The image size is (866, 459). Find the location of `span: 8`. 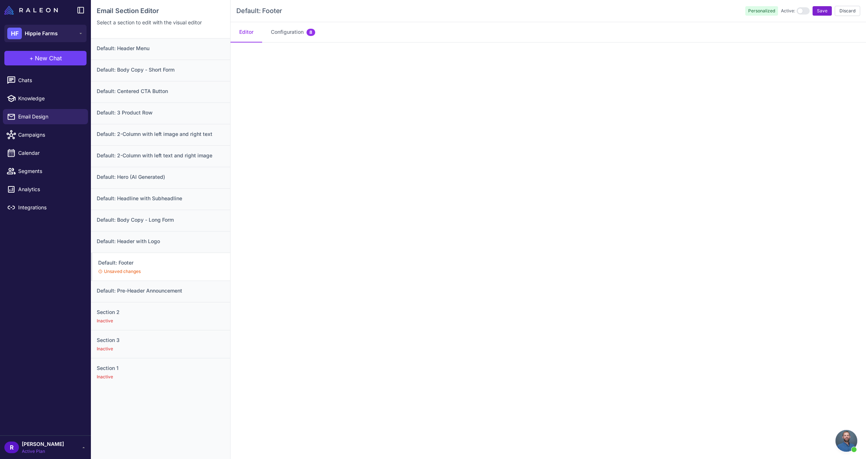

span: 8 is located at coordinates (311, 32).